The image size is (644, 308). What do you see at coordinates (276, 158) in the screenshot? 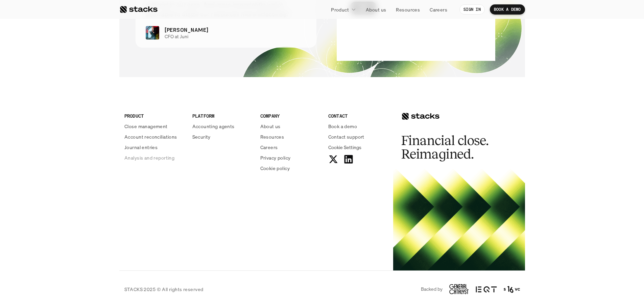
I see `p: Privacy policy` at bounding box center [276, 158].